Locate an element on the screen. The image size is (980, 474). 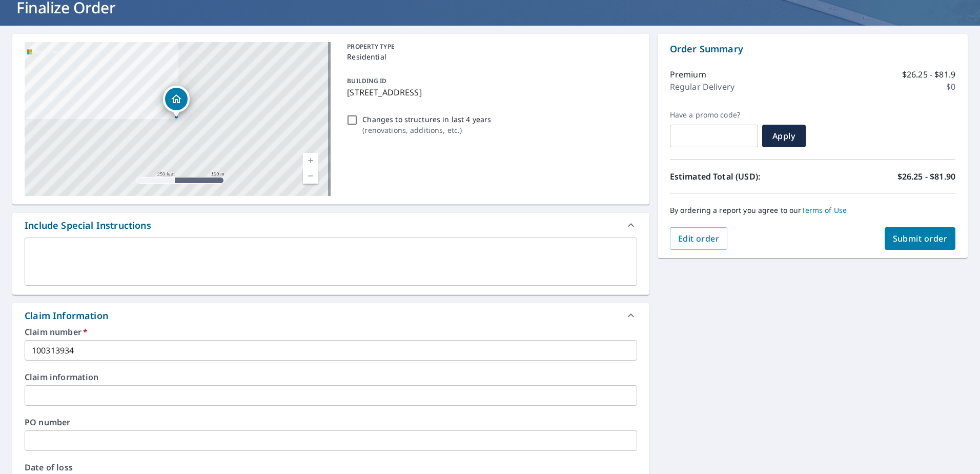
a: Current Level 17, Zoom In is located at coordinates (310, 161).